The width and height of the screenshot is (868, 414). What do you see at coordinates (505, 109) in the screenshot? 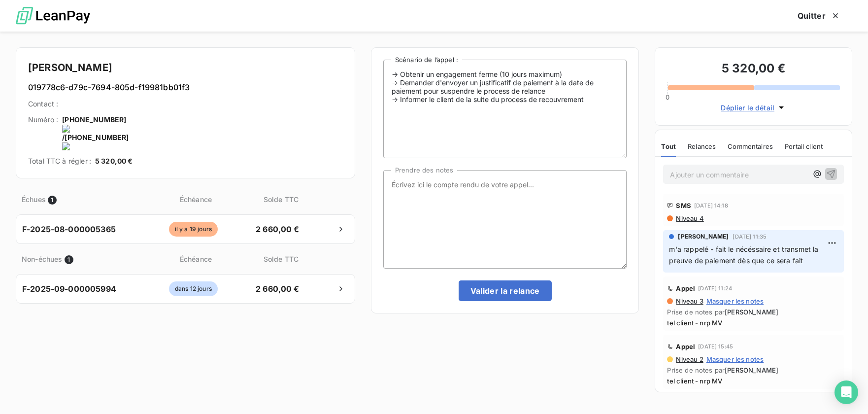
I see `textarea: -> Obtenir un engagement ferme (10 jours maximum) -> Demander d'envoyer un justificatif de paieme...` at bounding box center [505, 109].